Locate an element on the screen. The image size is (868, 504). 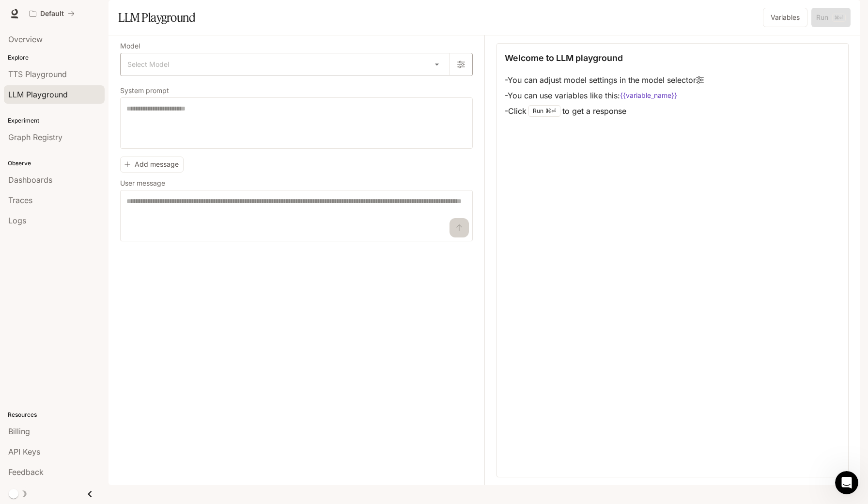
li: - You can adjust model settings in the model selector is located at coordinates (604, 80).